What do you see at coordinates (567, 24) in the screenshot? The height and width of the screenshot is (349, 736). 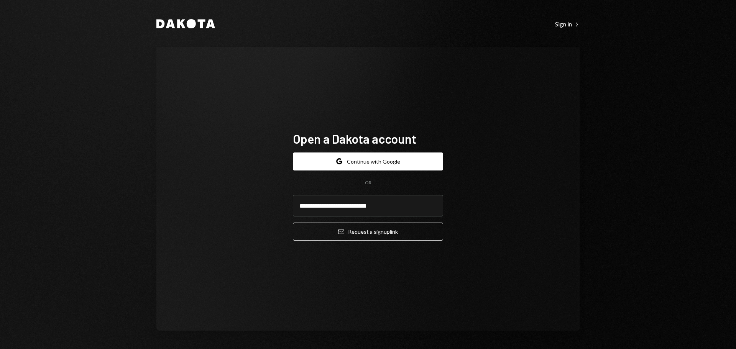 I see `div: Sign in` at bounding box center [567, 24].